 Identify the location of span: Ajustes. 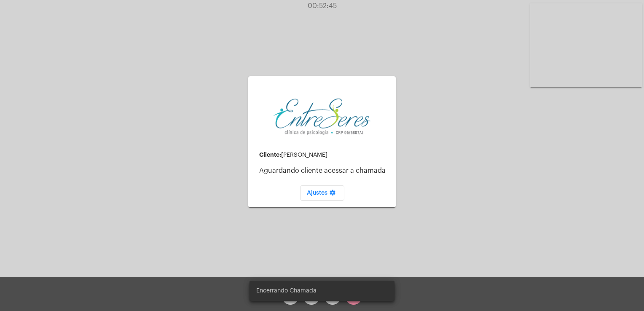
(322, 193).